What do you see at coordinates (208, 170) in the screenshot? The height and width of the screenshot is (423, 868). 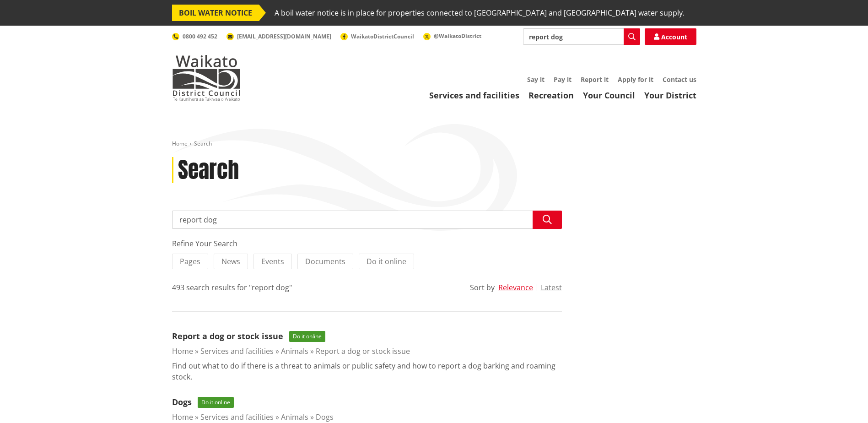 I see `h1: Search` at bounding box center [208, 170].